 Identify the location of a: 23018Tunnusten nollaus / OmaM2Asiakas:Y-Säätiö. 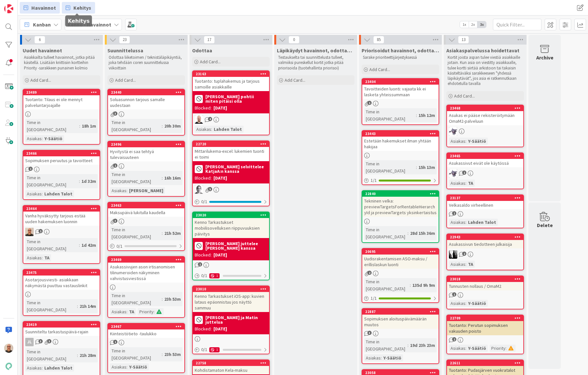
(485, 293).